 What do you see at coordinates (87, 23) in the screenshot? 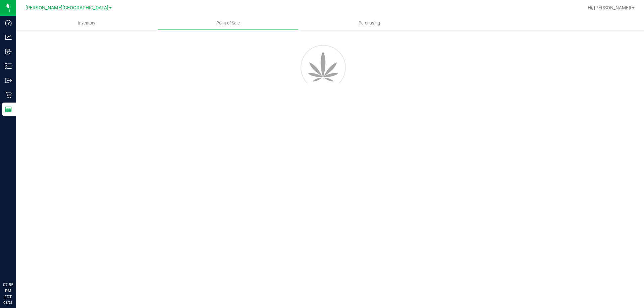
I see `span: Inventory` at bounding box center [87, 23].